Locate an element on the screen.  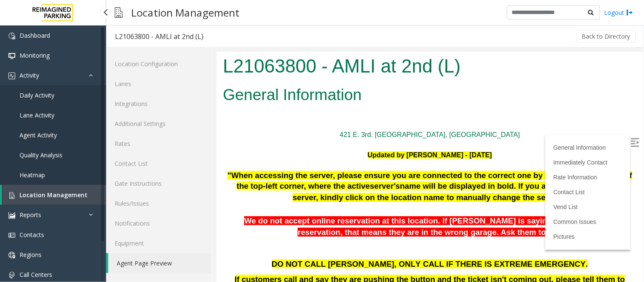
a: General Information is located at coordinates (363, 96).